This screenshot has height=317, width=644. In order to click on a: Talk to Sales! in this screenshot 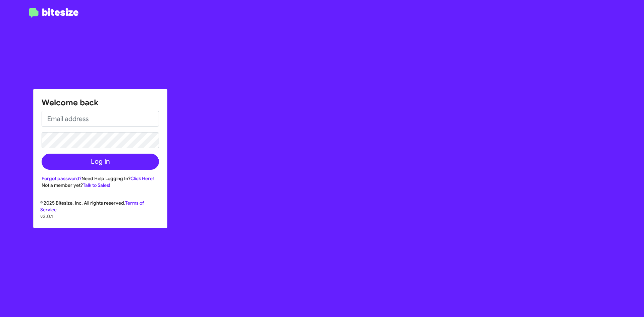, I will do `click(97, 185)`.